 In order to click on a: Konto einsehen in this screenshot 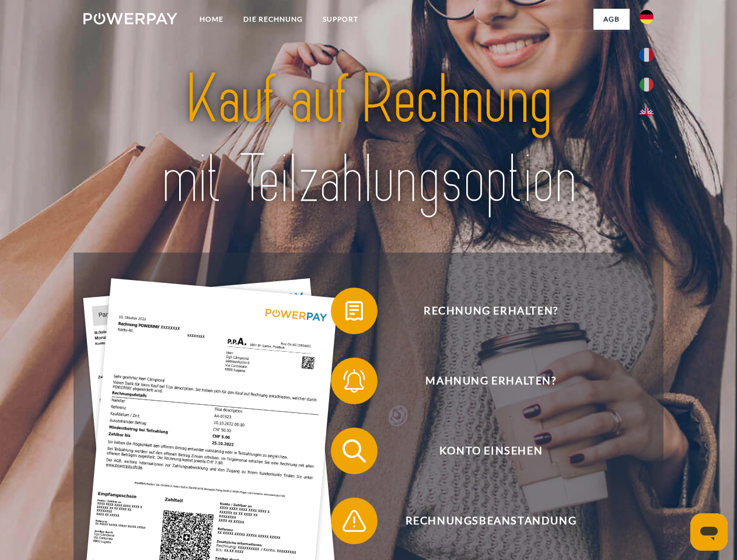, I will do `click(483, 451)`.